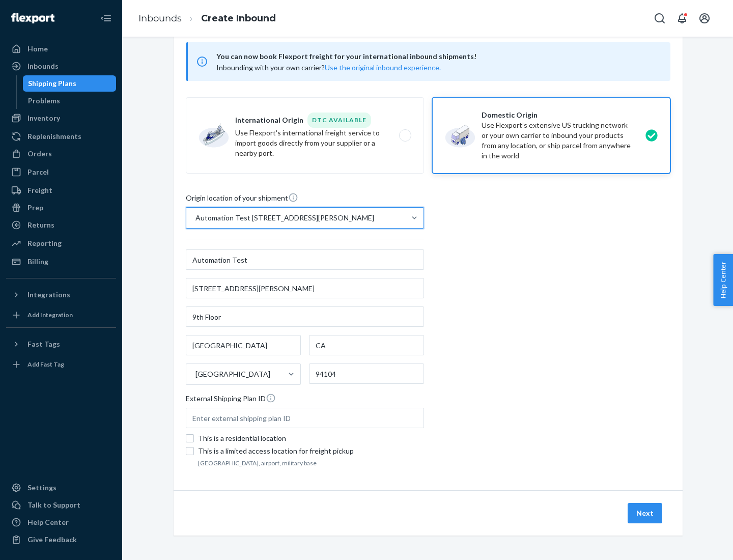  Describe the element at coordinates (42, 488) in the screenshot. I see `div: Settings` at that location.